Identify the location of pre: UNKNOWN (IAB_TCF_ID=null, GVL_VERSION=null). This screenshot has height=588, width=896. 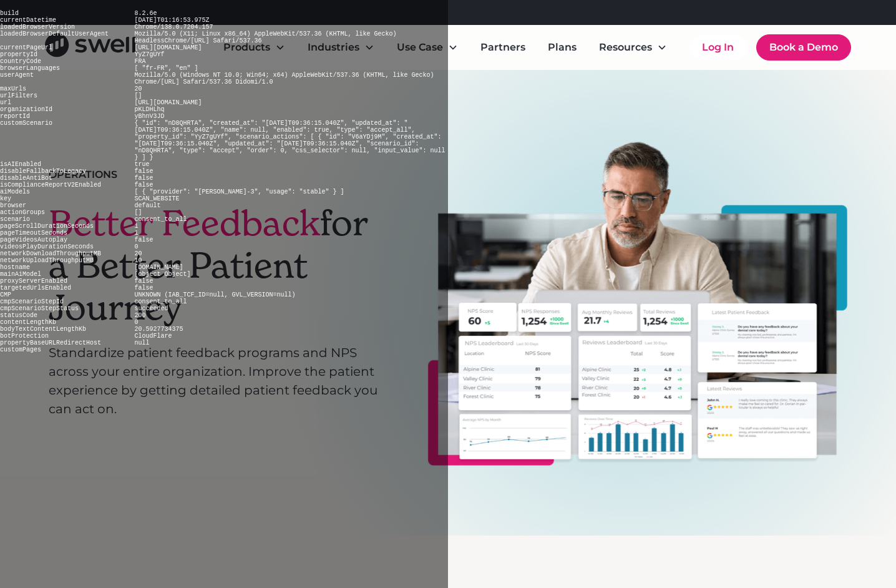
(215, 294).